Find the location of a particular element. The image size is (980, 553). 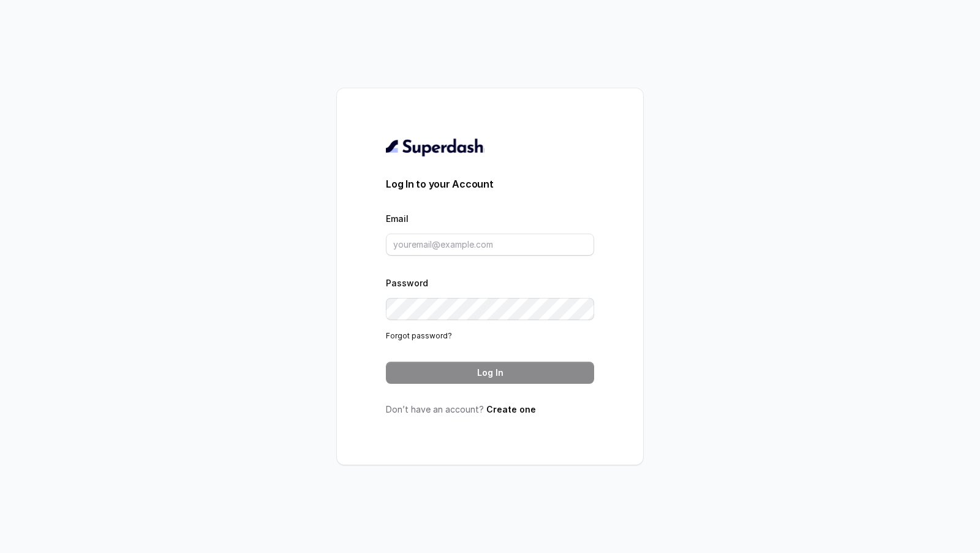

label: Password is located at coordinates (407, 283).